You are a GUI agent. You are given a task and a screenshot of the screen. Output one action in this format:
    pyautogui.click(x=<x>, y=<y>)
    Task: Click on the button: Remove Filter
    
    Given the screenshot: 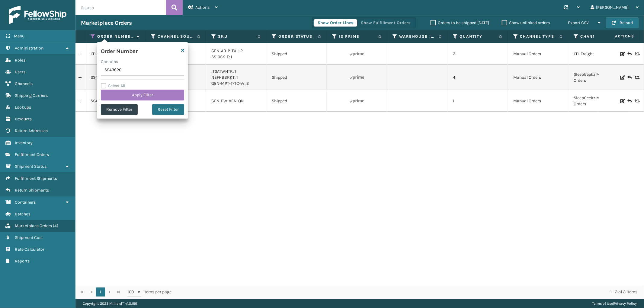 What is the action you would take?
    pyautogui.click(x=120, y=109)
    